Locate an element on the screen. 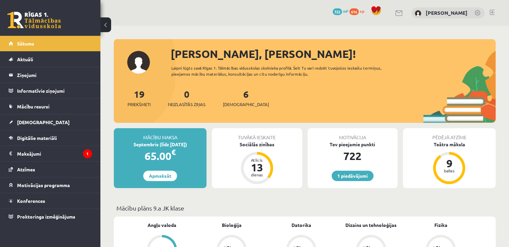 The height and width of the screenshot is (247, 509). a: Atzīmes is located at coordinates (50, 169).